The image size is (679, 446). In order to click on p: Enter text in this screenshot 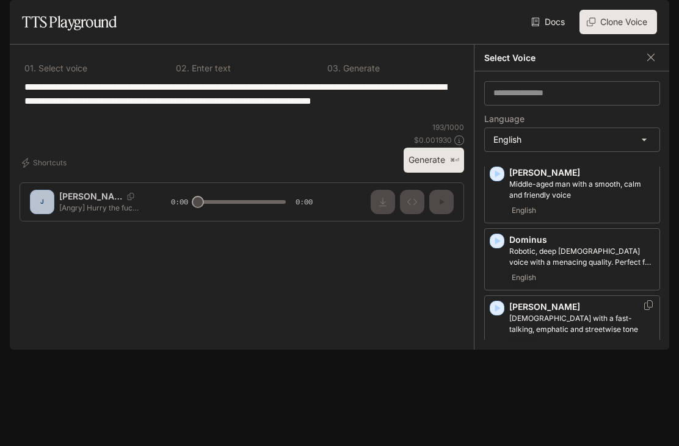, I will do `click(210, 68)`.